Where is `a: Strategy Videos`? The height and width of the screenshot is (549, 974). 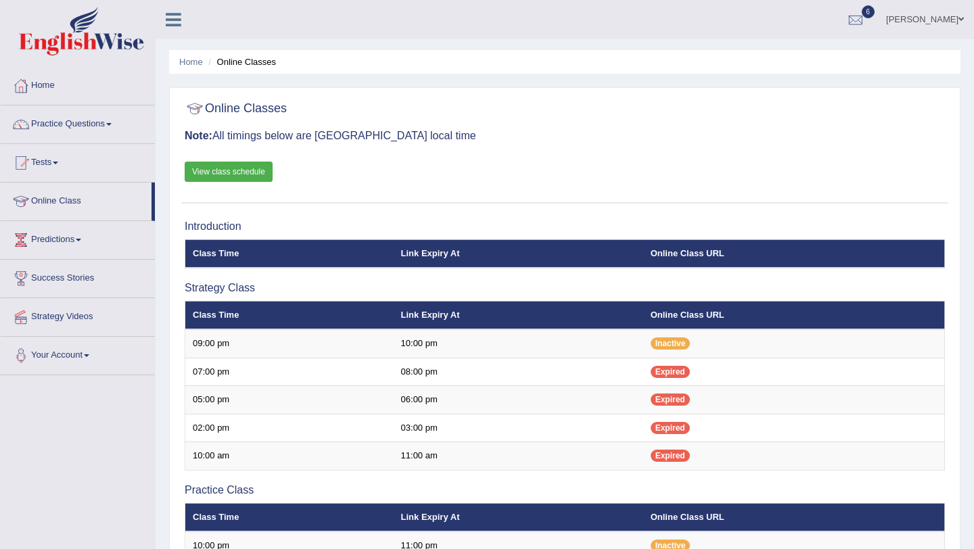 a: Strategy Videos is located at coordinates (78, 315).